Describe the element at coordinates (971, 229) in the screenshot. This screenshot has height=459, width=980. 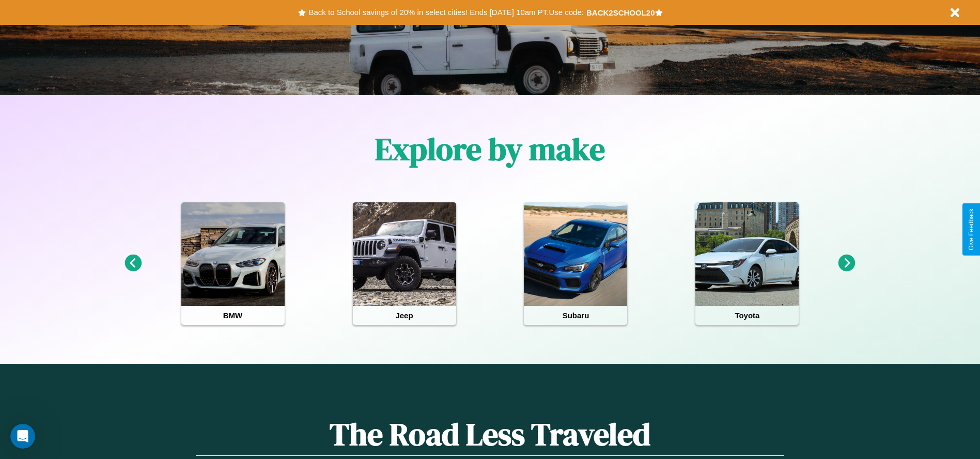
I see `div: Give Feedback` at that location.